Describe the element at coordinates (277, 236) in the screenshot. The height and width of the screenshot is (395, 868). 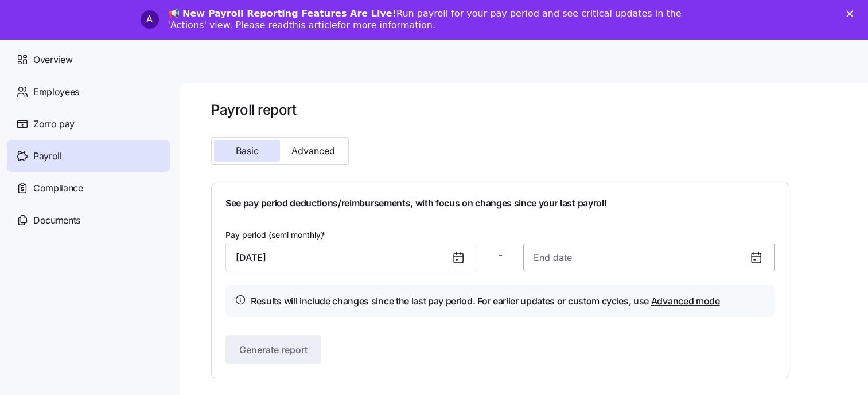
I see `label: Pay period (semi monthly)` at that location.